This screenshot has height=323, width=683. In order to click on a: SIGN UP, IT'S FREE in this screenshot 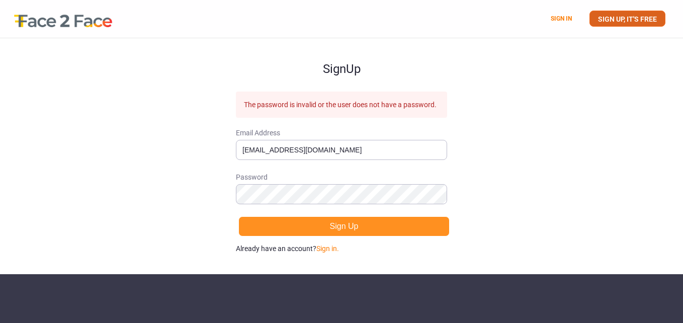, I will do `click(627, 19)`.